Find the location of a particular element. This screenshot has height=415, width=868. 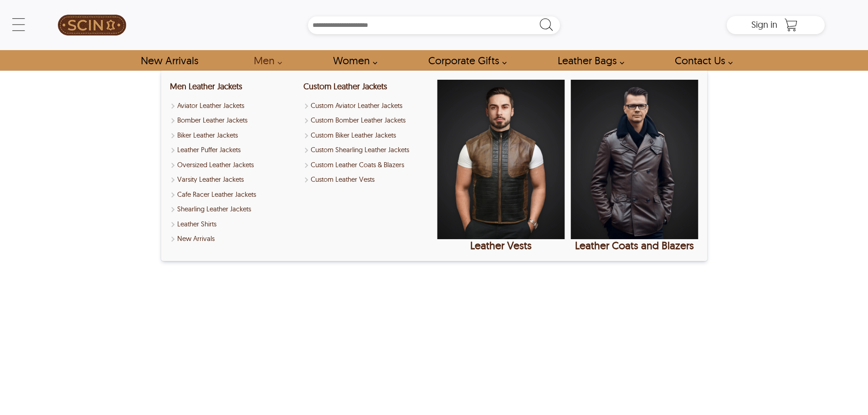

a: Shop Custom Bomber Leather Jackets is located at coordinates (367, 121).